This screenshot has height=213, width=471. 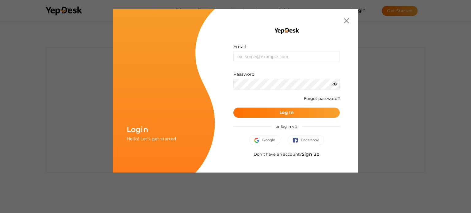 I want to click on a: Forgot password?, so click(x=322, y=98).